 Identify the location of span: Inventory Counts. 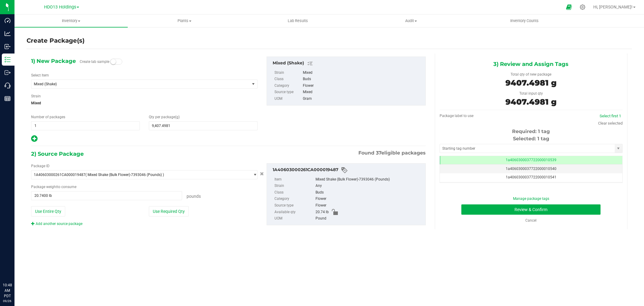
(524, 21).